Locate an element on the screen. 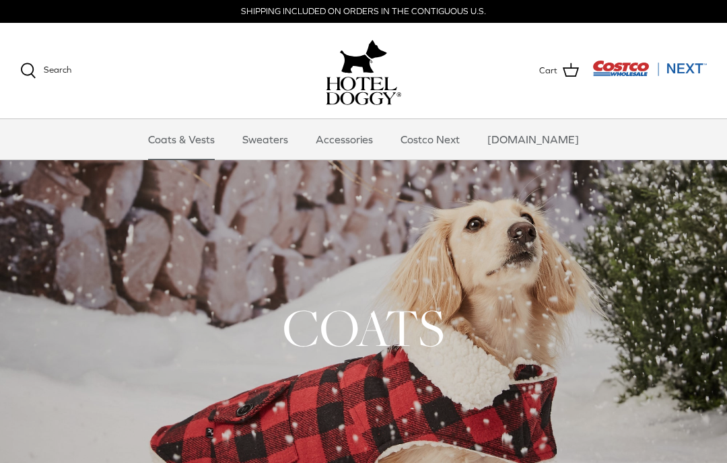  a: Cart is located at coordinates (559, 71).